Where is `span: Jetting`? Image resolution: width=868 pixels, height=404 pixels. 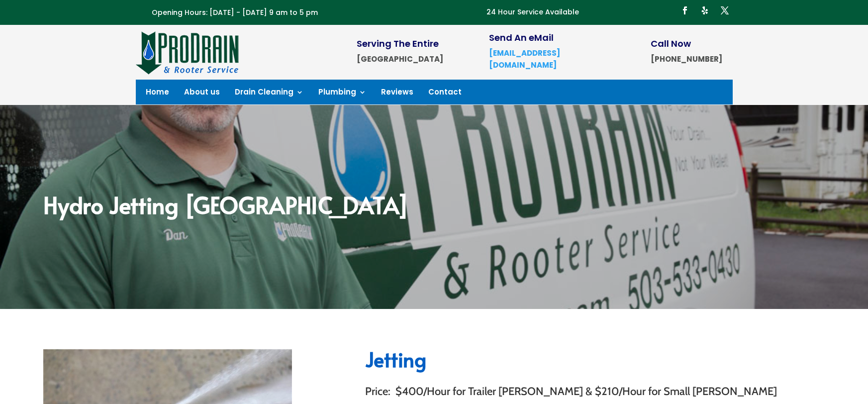 span: Jetting is located at coordinates (396, 358).